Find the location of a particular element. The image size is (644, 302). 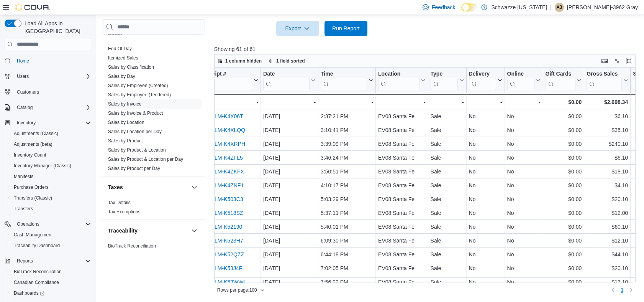

input: Dark Mode is located at coordinates (469, 7).